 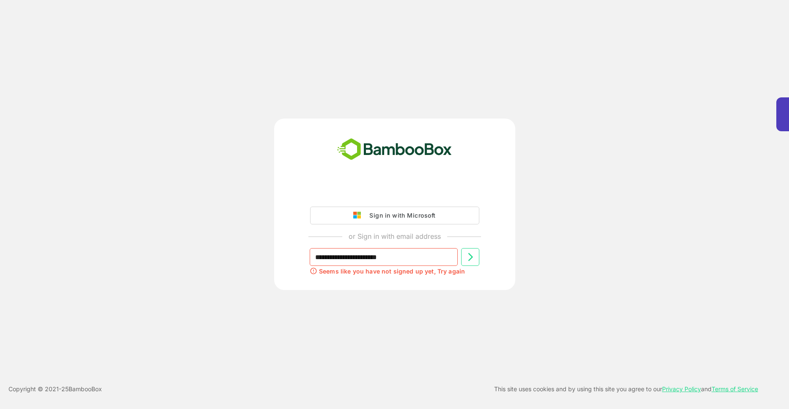 What do you see at coordinates (395, 215) in the screenshot?
I see `button: Sign in with Microsoft` at bounding box center [395, 215].